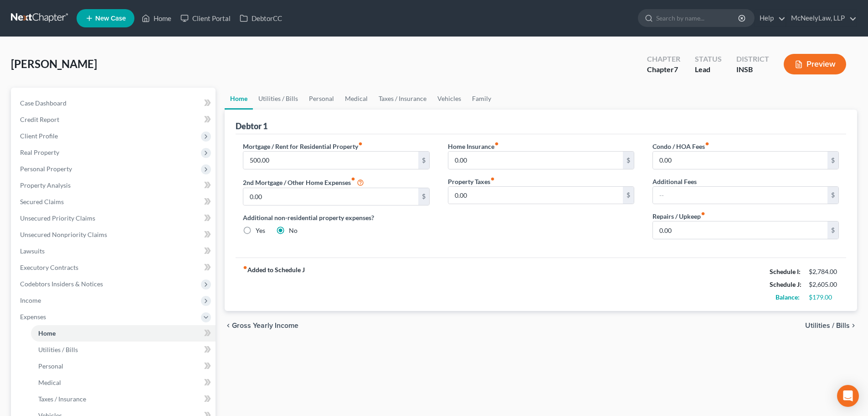 This screenshot has height=416, width=868. What do you see at coordinates (293, 230) in the screenshot?
I see `label: No` at bounding box center [293, 230].